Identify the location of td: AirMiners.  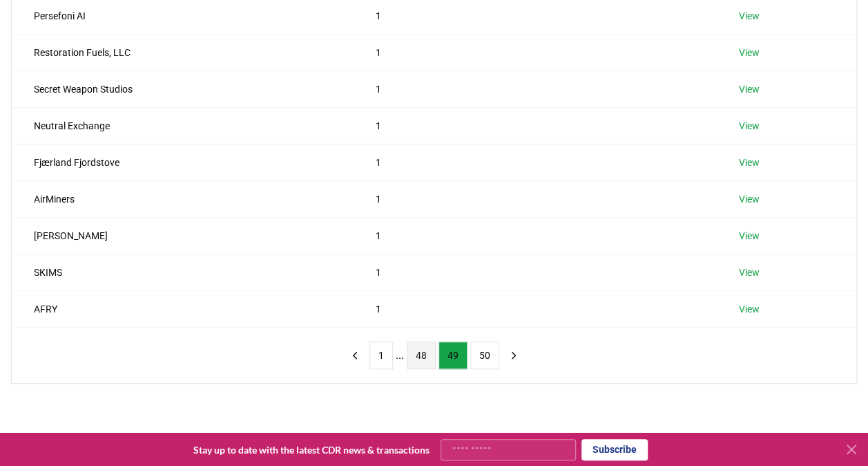
(182, 198).